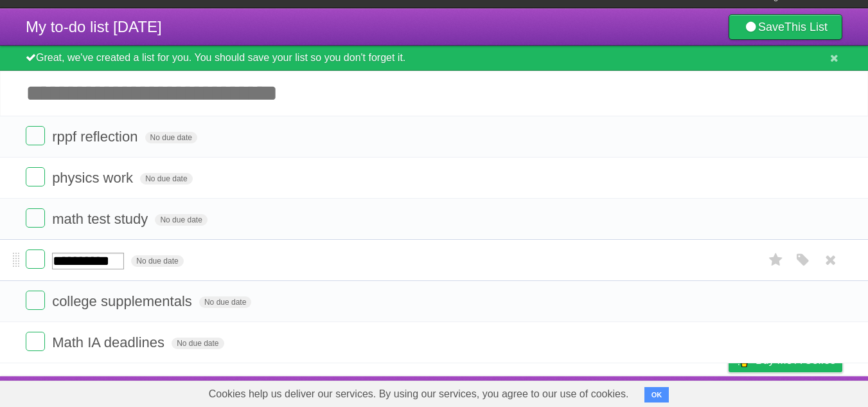 This screenshot has width=868, height=407. I want to click on span: physics work, so click(94, 177).